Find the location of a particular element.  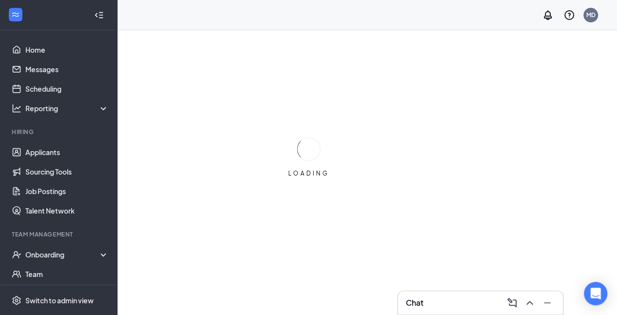

svg: WorkstreamLogo is located at coordinates (16, 15).